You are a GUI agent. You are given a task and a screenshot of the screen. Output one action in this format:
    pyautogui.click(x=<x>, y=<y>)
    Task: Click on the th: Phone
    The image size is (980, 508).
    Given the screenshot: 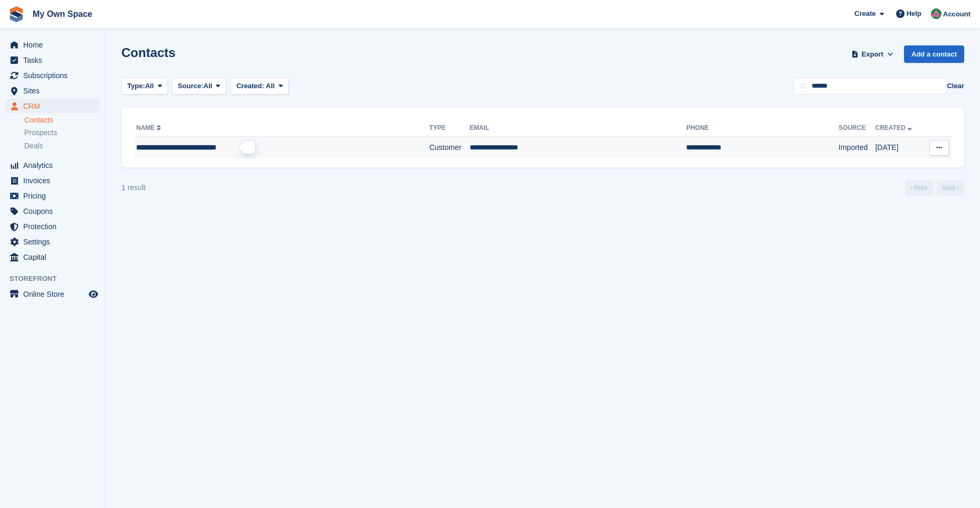 What is the action you would take?
    pyautogui.click(x=762, y=128)
    